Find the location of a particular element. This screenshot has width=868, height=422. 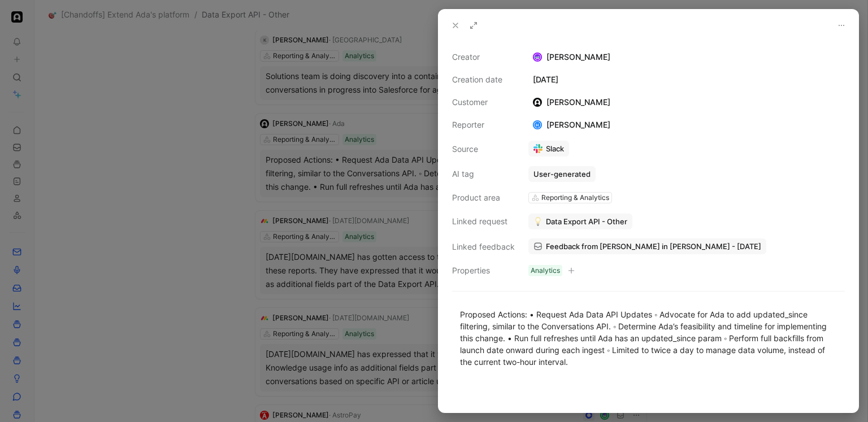

div: Creation date is located at coordinates (483, 79).